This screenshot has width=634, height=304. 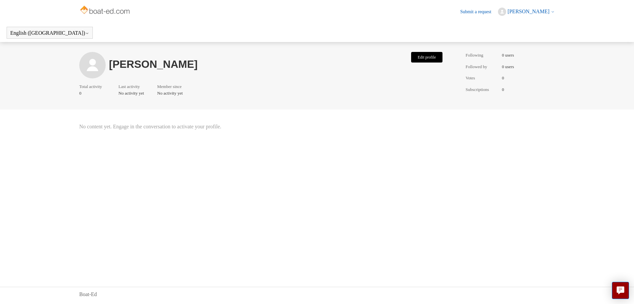 What do you see at coordinates (482, 55) in the screenshot?
I see `span: Following` at bounding box center [482, 55].